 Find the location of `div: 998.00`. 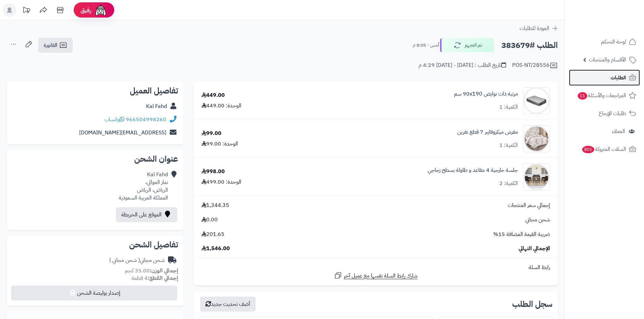

div: 998.00 is located at coordinates (213, 172).